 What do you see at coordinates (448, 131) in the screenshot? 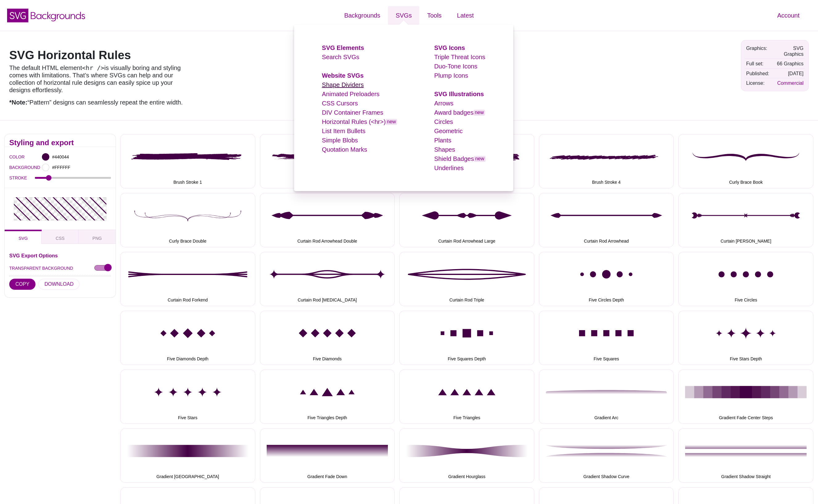
I see `a: Geometric` at bounding box center [448, 131].